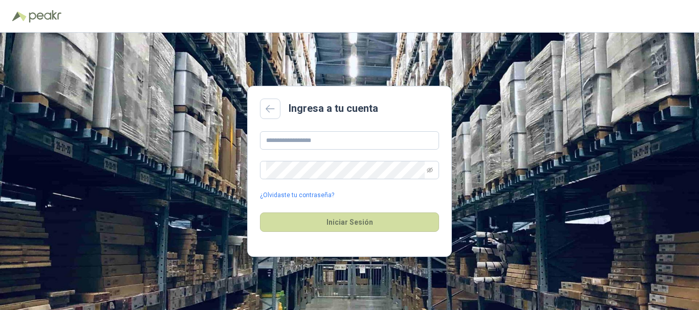 The height and width of the screenshot is (310, 699). I want to click on img: Logo, so click(19, 16).